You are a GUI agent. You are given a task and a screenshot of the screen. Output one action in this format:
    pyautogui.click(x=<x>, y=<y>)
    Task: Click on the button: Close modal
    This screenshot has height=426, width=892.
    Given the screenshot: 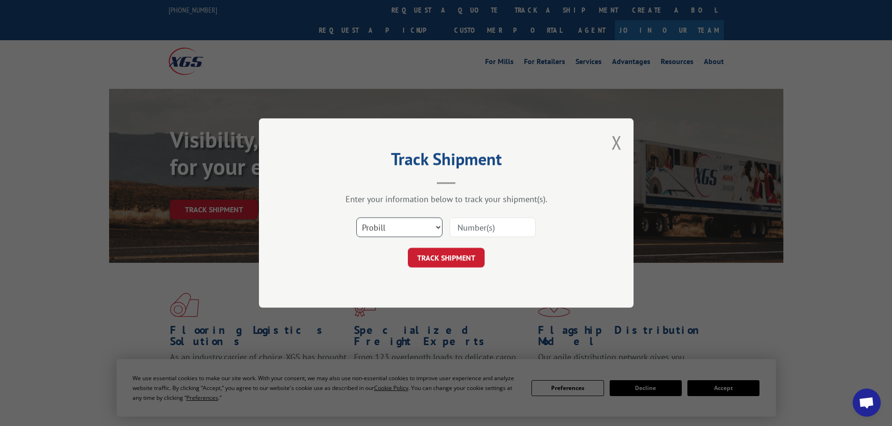 What is the action you would take?
    pyautogui.click(x=616, y=142)
    